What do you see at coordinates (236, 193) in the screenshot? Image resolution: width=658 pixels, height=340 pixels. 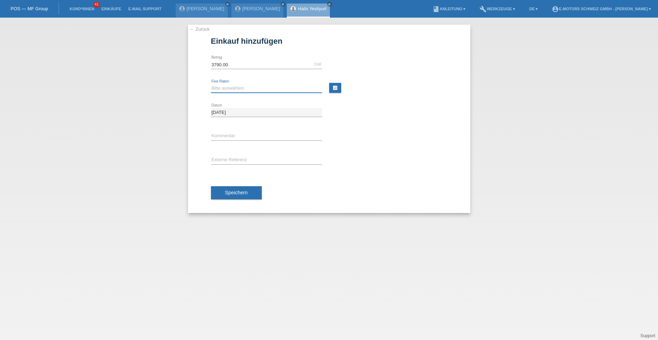 I see `button: Speichern` at bounding box center [236, 193].